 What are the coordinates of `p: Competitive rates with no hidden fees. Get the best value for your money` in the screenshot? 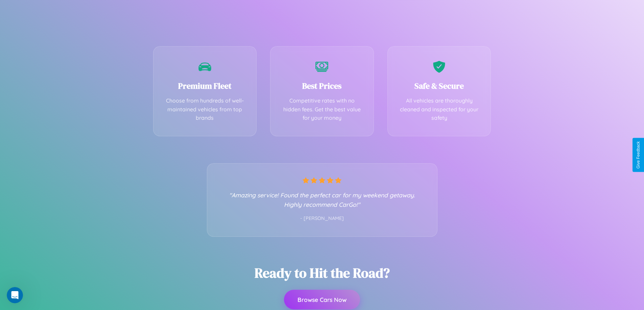 It's located at (322, 109).